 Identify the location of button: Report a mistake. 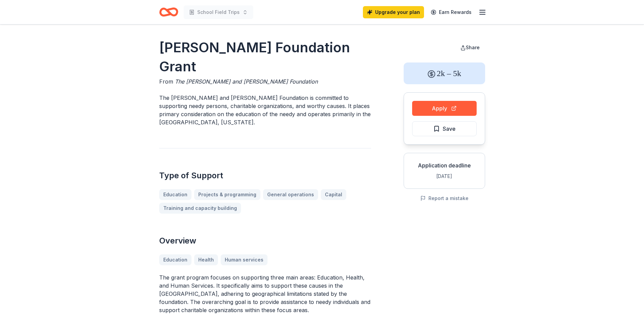
(444, 198).